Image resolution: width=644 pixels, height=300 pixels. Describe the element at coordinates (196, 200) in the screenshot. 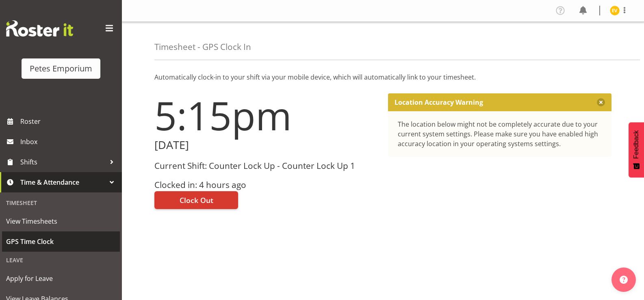

I see `span: Clock Out` at that location.